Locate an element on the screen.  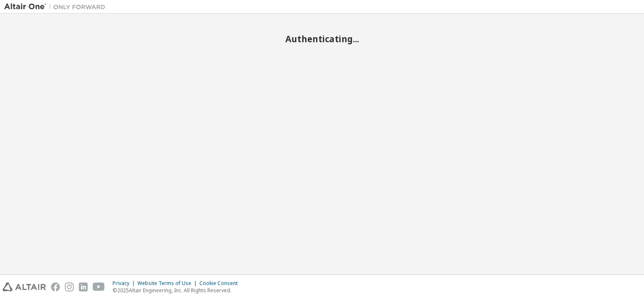
img: facebook.svg is located at coordinates (55, 287).